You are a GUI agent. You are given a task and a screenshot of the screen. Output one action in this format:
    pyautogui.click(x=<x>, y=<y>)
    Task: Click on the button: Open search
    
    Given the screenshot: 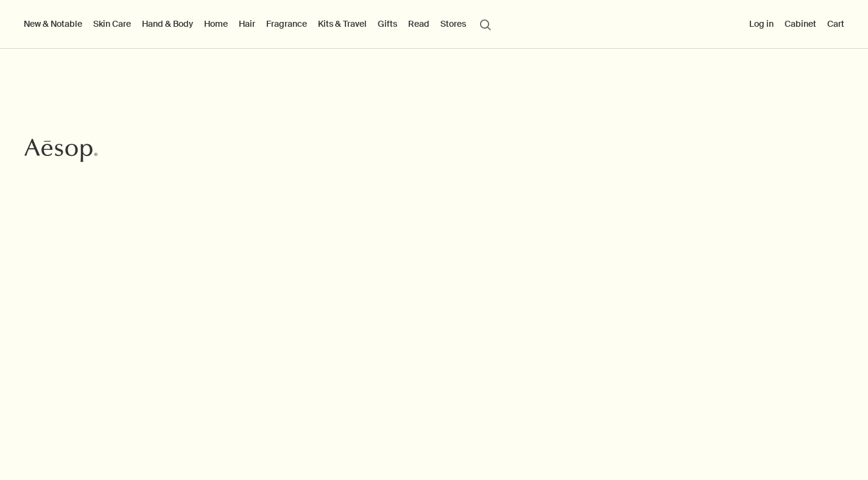 What is the action you would take?
    pyautogui.click(x=485, y=24)
    